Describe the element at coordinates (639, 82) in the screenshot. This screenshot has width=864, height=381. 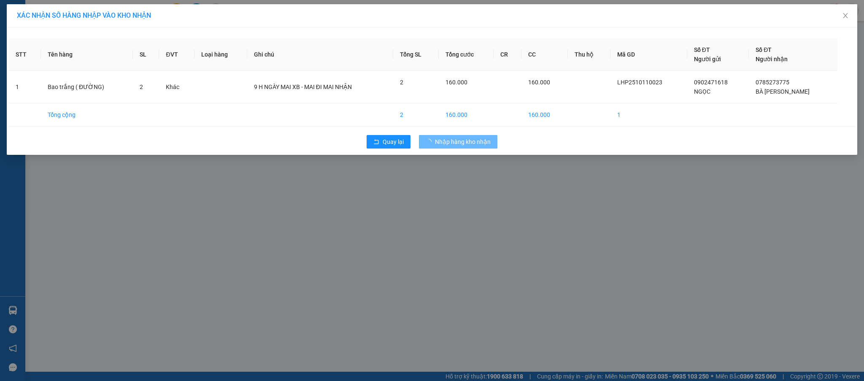
I see `span: LHP2510110023` at that location.